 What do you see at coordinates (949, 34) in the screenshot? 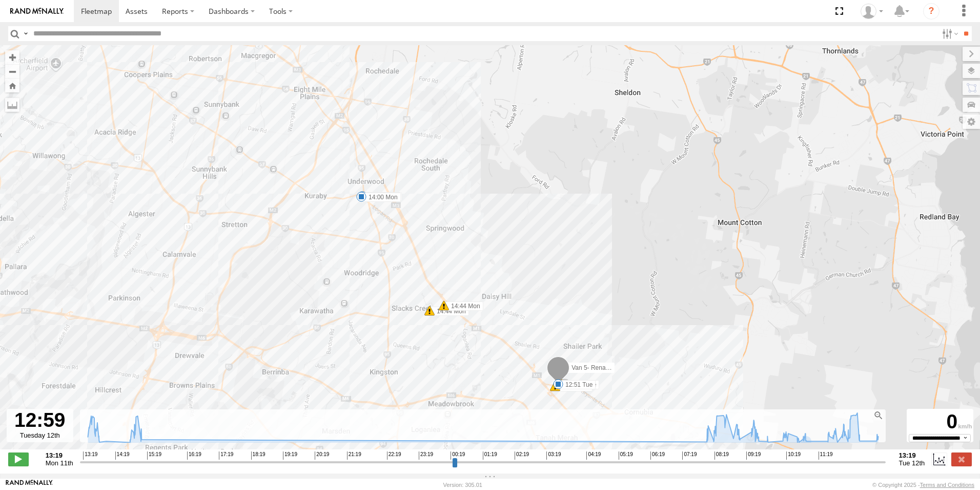
I see `label: Search Filter Options` at bounding box center [949, 34].